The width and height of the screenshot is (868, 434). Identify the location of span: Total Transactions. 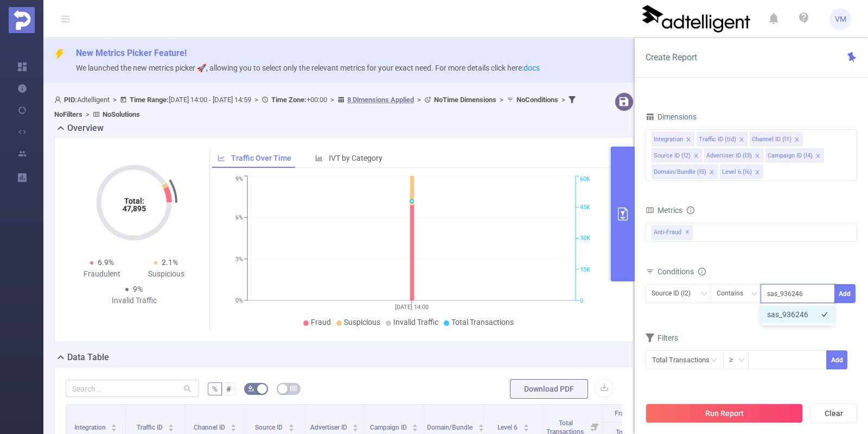
(482, 322).